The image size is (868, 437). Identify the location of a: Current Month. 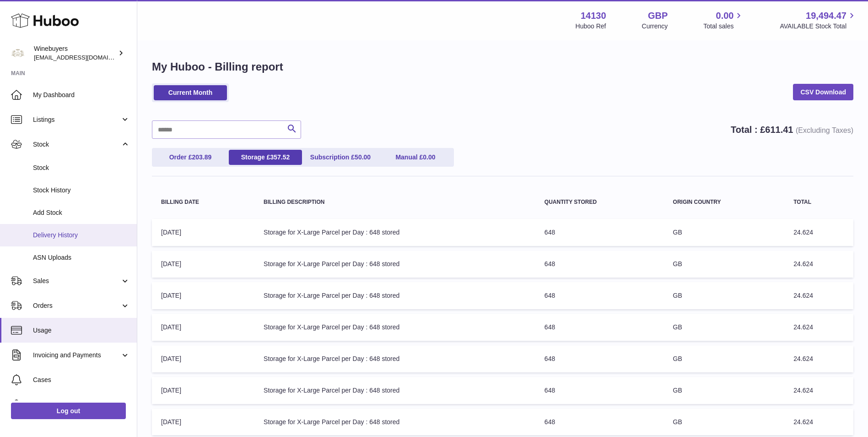
(190, 92).